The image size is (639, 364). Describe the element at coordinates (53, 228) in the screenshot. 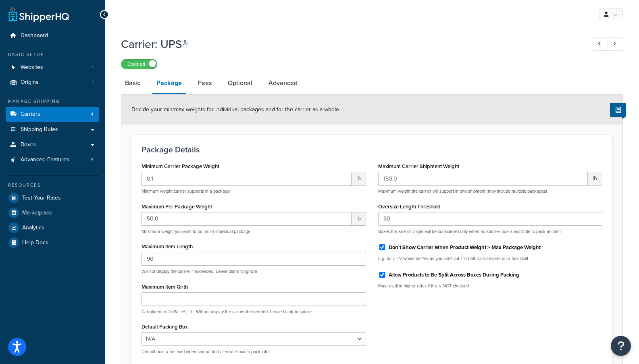

I see `li: Analytics` at that location.